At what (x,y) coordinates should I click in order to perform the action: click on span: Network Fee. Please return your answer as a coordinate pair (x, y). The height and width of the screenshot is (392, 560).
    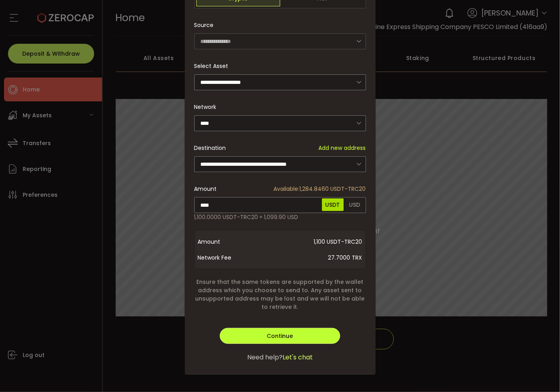
    Looking at the image, I should click on (230, 257).